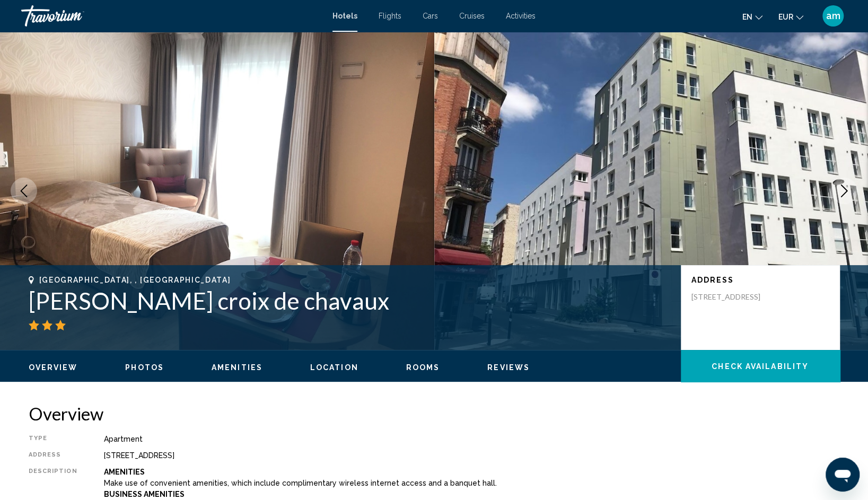  Describe the element at coordinates (833, 16) in the screenshot. I see `span: am` at that location.